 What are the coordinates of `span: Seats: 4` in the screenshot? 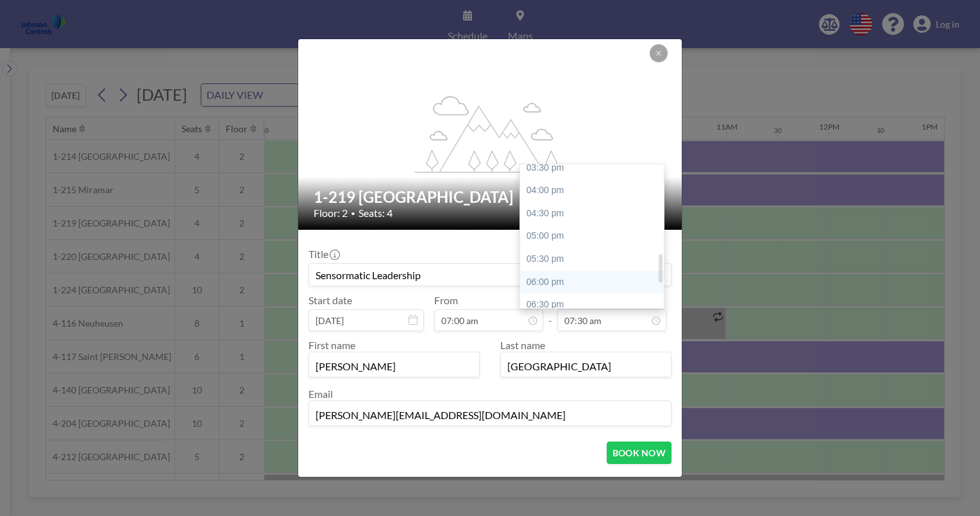 It's located at (375, 213).